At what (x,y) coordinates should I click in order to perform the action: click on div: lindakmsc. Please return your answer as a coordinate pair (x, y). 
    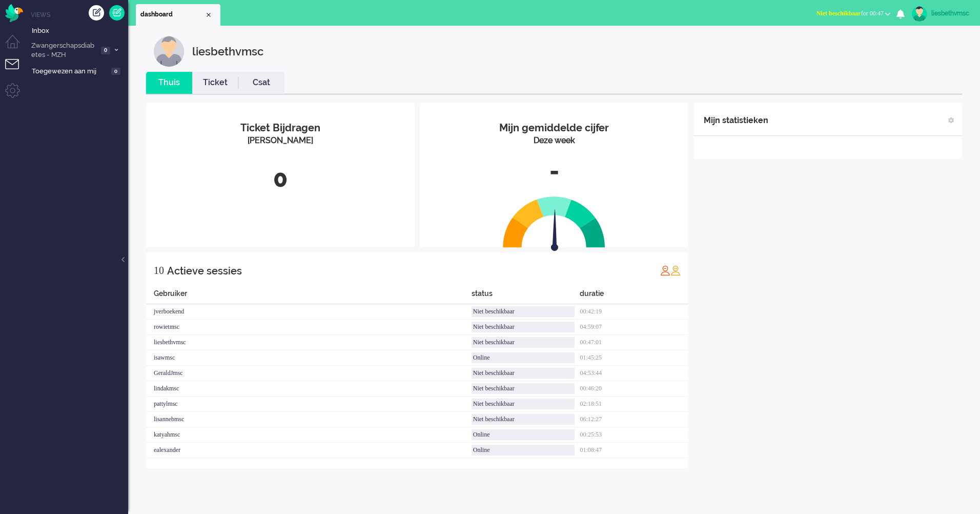
    Looking at the image, I should click on (309, 388).